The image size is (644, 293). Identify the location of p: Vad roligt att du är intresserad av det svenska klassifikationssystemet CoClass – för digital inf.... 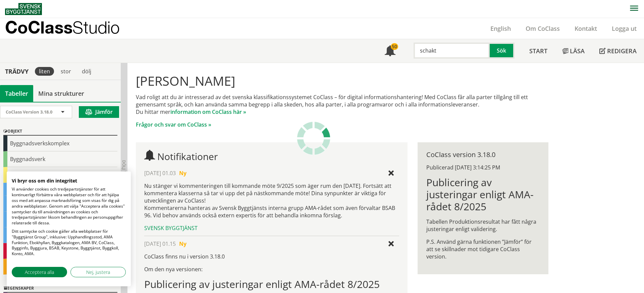
(342, 105).